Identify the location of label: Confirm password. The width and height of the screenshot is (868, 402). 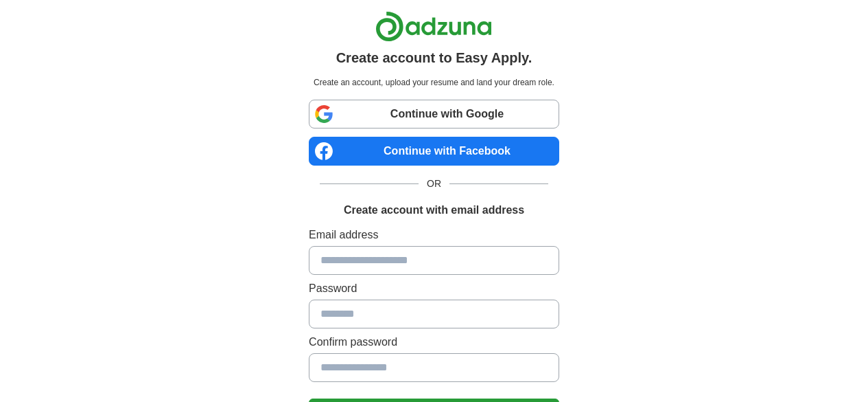
(434, 342).